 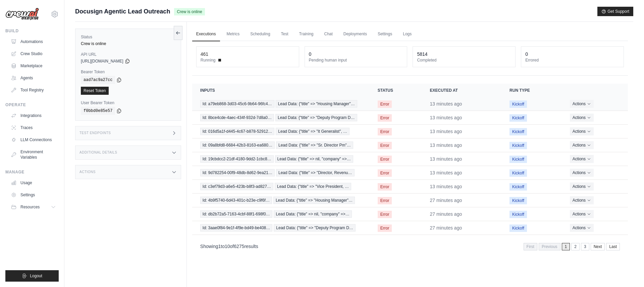 I want to click on a: 3, so click(x=585, y=246).